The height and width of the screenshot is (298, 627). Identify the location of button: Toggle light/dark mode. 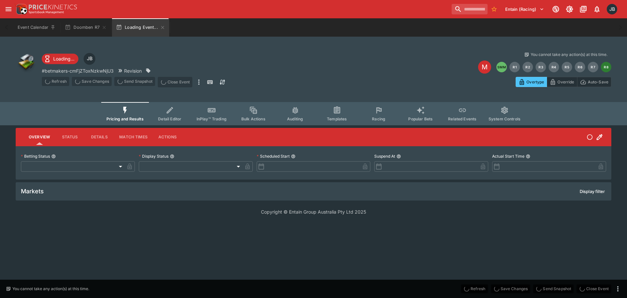
(570, 9).